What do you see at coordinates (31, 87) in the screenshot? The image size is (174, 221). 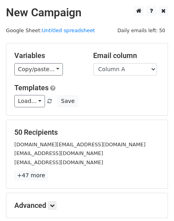 I see `a: Templates` at bounding box center [31, 87].